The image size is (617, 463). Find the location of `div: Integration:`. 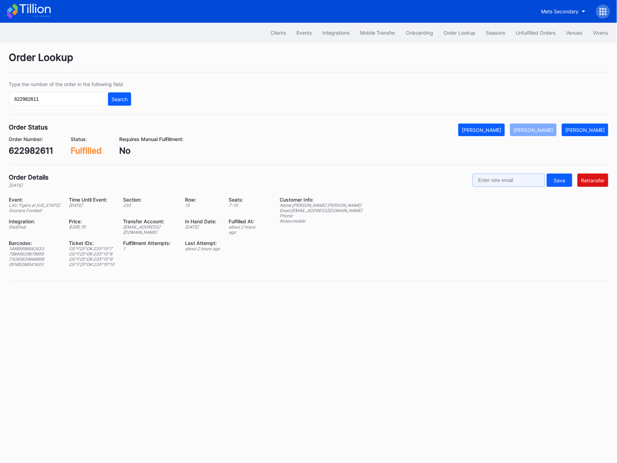

div: Integration: is located at coordinates (34, 221).